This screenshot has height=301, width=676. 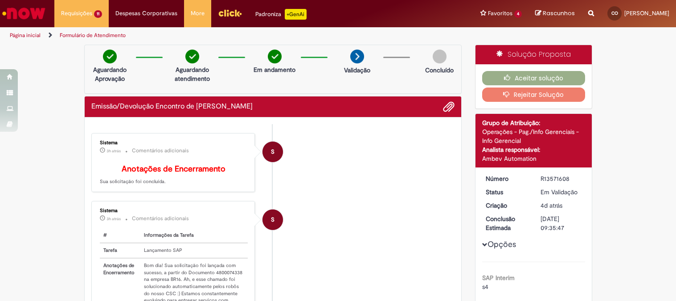 I want to click on span: Despesas Corporativas, so click(x=146, y=13).